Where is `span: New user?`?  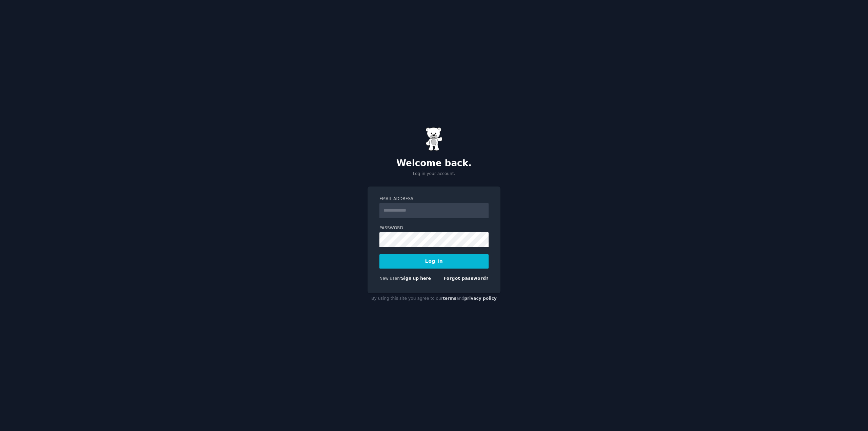
span: New user? is located at coordinates (391, 278).